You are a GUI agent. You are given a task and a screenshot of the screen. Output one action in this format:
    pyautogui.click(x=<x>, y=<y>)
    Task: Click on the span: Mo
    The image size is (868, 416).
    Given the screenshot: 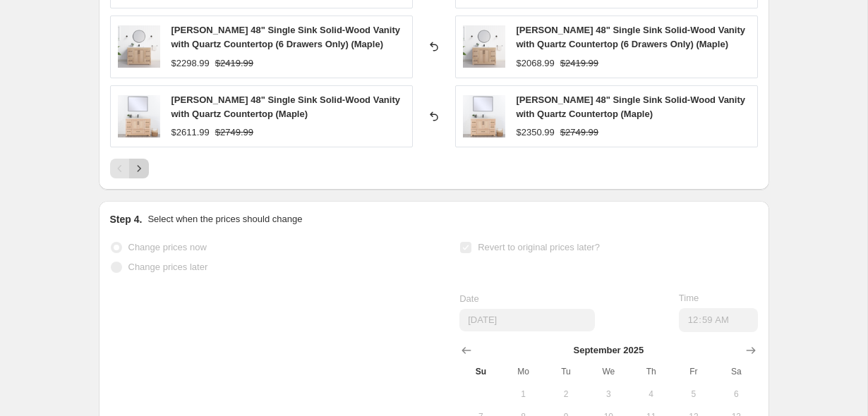 What is the action you would take?
    pyautogui.click(x=524, y=372)
    